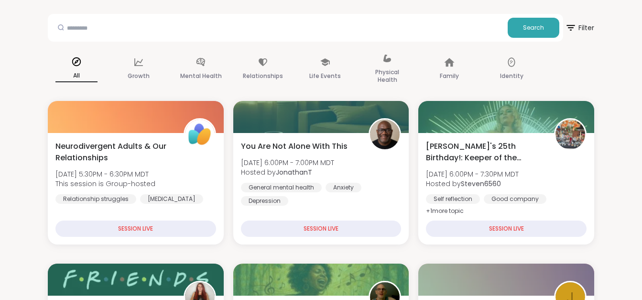  I want to click on button: Filter, so click(579, 28).